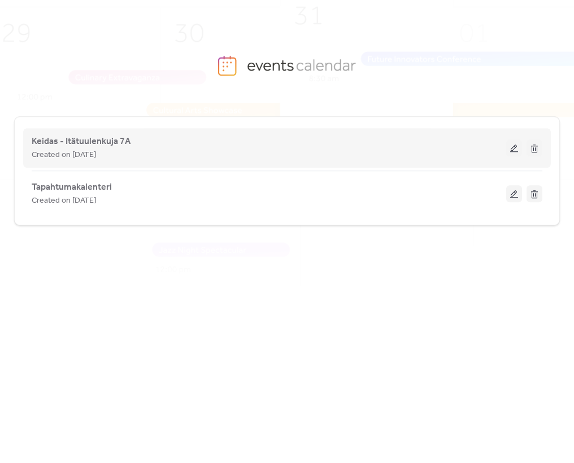  What do you see at coordinates (72, 187) in the screenshot?
I see `a: Tapahtumakalenteri` at bounding box center [72, 187].